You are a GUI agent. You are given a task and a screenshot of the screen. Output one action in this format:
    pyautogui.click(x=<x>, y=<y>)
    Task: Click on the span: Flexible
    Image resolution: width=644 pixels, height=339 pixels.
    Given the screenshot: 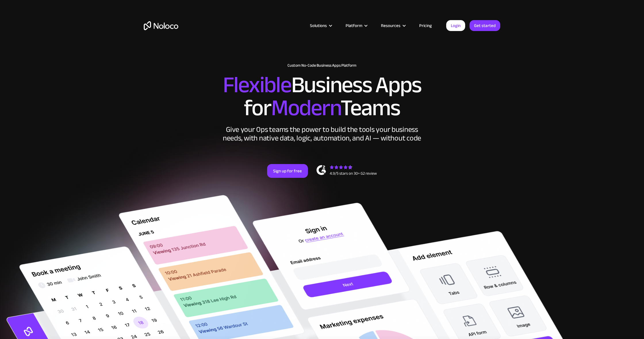 What is the action you would take?
    pyautogui.click(x=257, y=85)
    